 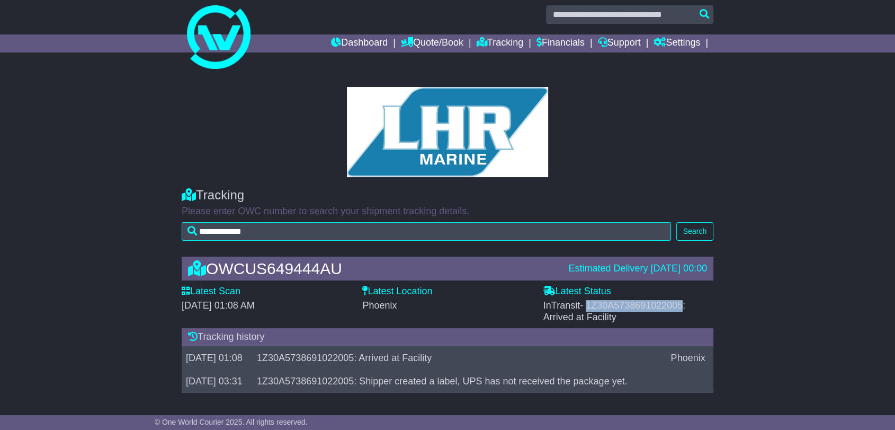 What do you see at coordinates (448, 195) in the screenshot?
I see `div: Tracking` at bounding box center [448, 195].